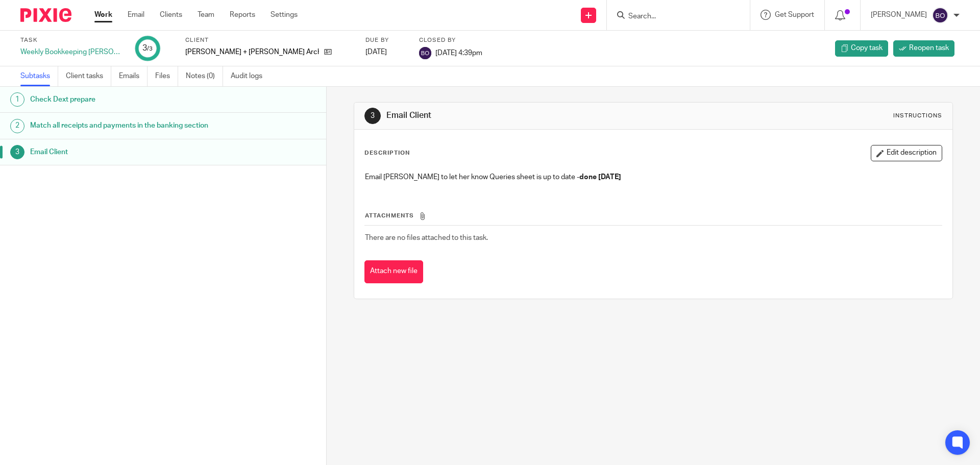  What do you see at coordinates (204, 76) in the screenshot?
I see `a: Notes (0)` at bounding box center [204, 76].